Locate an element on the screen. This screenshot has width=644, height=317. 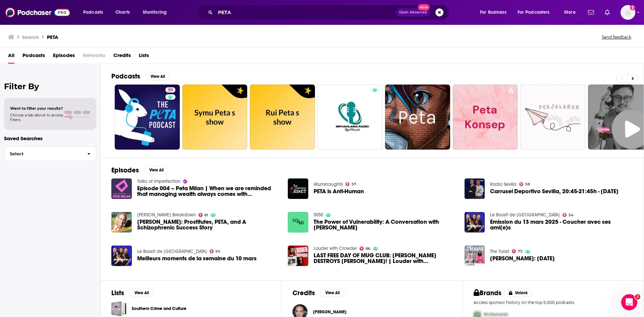
span: For Business is located at coordinates (493, 12).